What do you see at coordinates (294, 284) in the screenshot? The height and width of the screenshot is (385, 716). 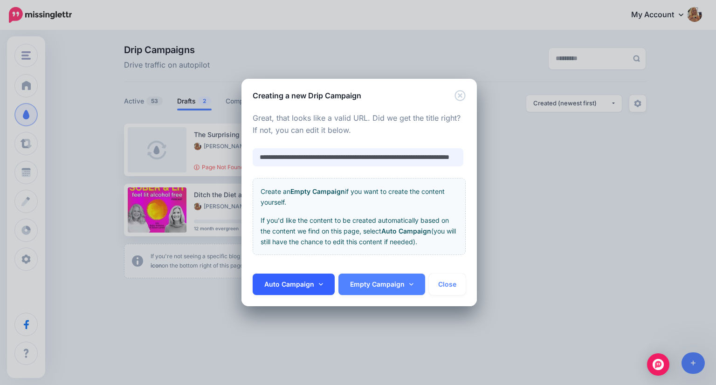 I see `a: Auto Campaign` at bounding box center [294, 284].